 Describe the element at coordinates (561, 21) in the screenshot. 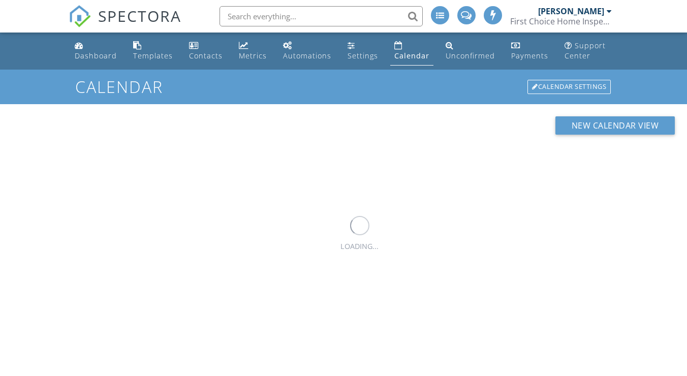

I see `div: First Choice Home Inspection` at that location.